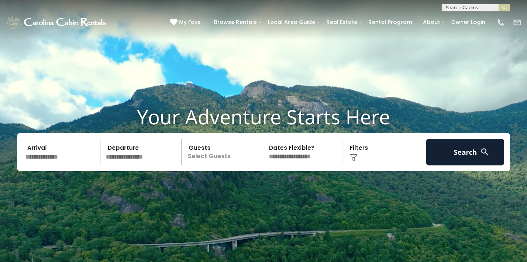  I want to click on img: mail-regular-white.png, so click(518, 22).